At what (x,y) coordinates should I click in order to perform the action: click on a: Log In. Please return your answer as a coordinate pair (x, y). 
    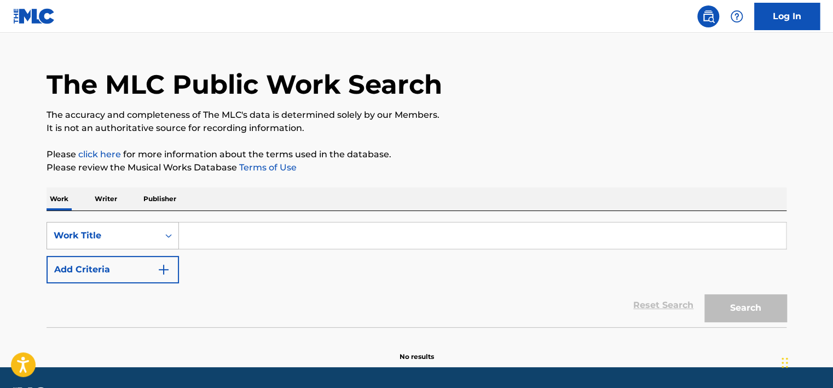
    Looking at the image, I should click on (787, 16).